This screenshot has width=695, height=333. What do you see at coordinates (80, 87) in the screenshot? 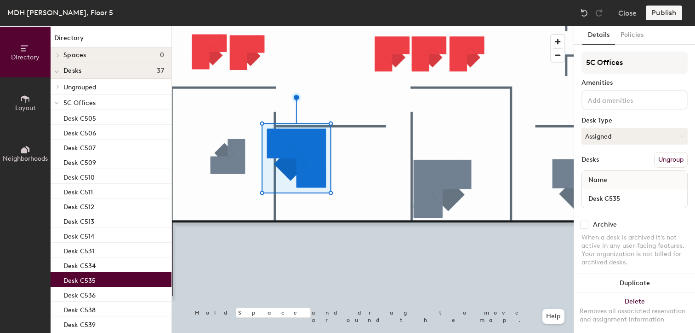
I see `span: Ungrouped` at bounding box center [80, 87].